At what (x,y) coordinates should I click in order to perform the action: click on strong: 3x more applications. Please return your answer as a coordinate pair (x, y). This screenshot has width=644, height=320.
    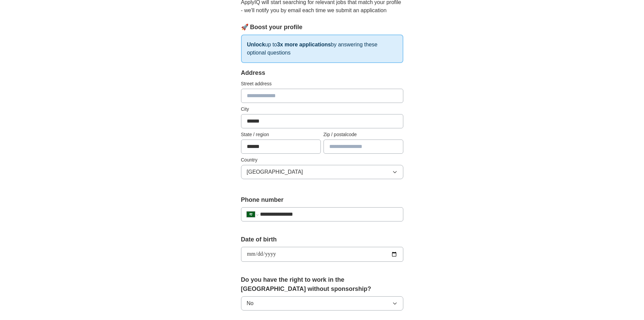
    Looking at the image, I should click on (304, 44).